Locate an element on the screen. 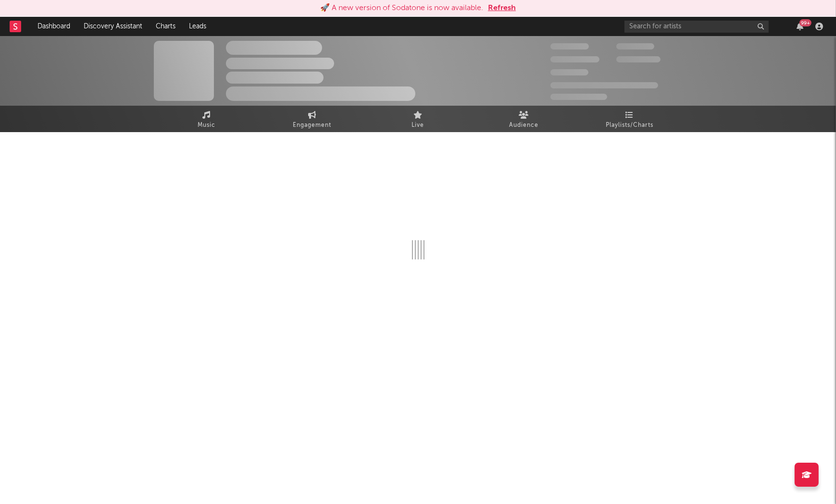 This screenshot has height=504, width=836. a: Charts is located at coordinates (165, 26).